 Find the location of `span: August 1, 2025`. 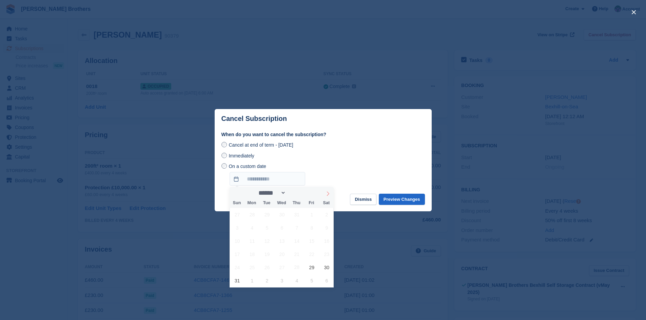

span: August 1, 2025 is located at coordinates (312, 215).